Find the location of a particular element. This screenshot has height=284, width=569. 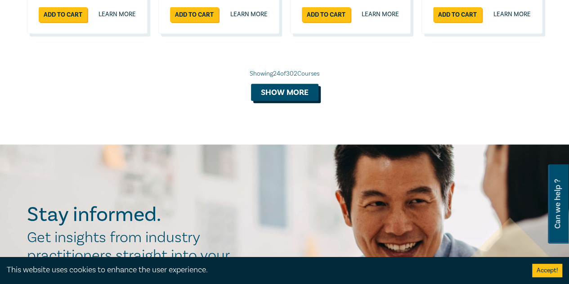

button: Accept cookies is located at coordinates (547, 270).